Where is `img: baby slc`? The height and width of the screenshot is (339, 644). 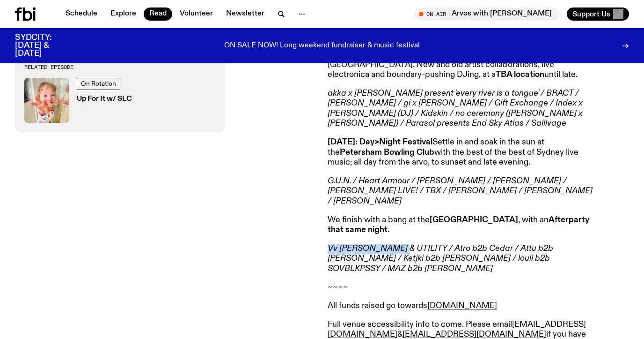 img: baby slc is located at coordinates (47, 100).